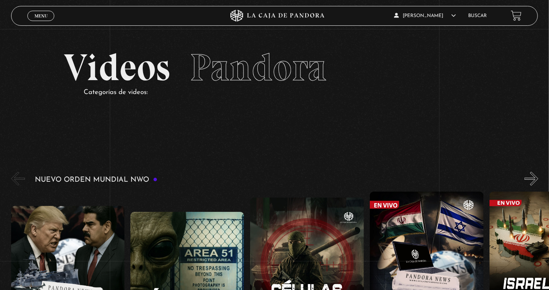  Describe the element at coordinates (41, 16) in the screenshot. I see `span: Menu` at that location.